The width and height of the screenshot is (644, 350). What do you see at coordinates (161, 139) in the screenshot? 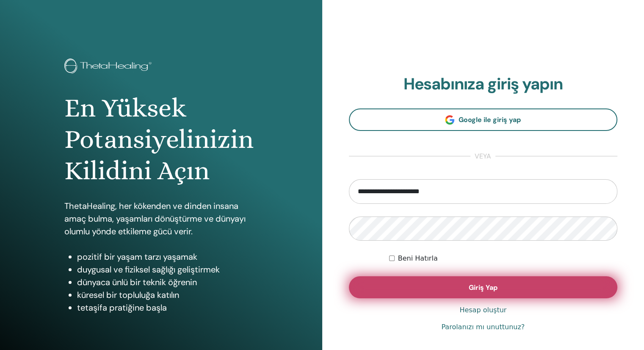
I see `h1: En Yüksek Potansiyelinizin Kilidini Açın` at bounding box center [161, 139].